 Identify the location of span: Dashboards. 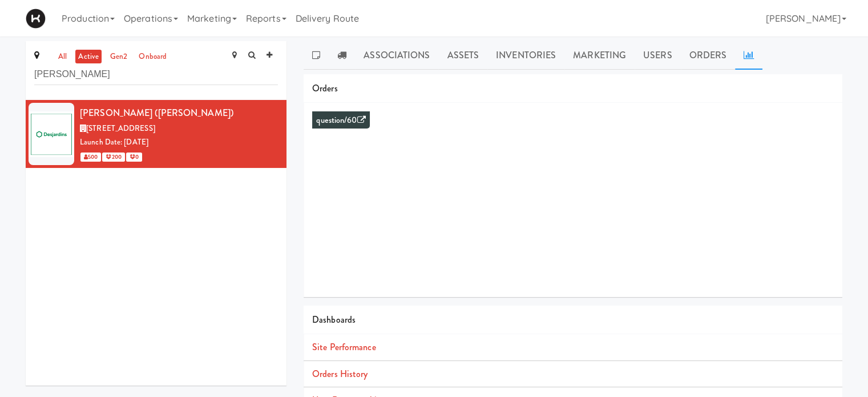
(334, 319).